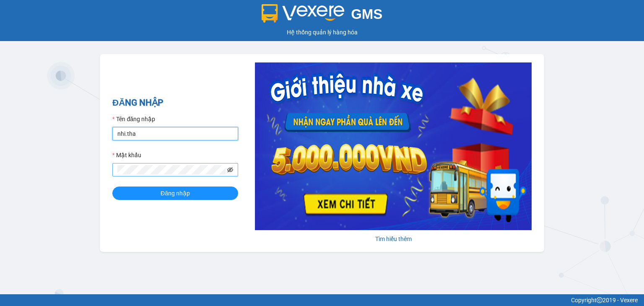 This screenshot has width=644, height=306. Describe the element at coordinates (322, 300) in the screenshot. I see `div: Copyright 2019 - Vexere` at that location.